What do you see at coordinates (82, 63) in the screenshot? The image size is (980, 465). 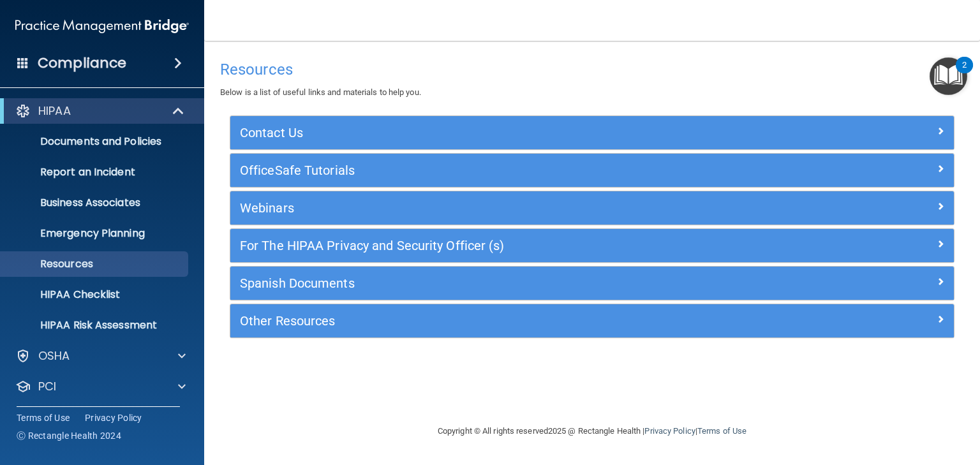 I see `h4: Compliance` at bounding box center [82, 63].